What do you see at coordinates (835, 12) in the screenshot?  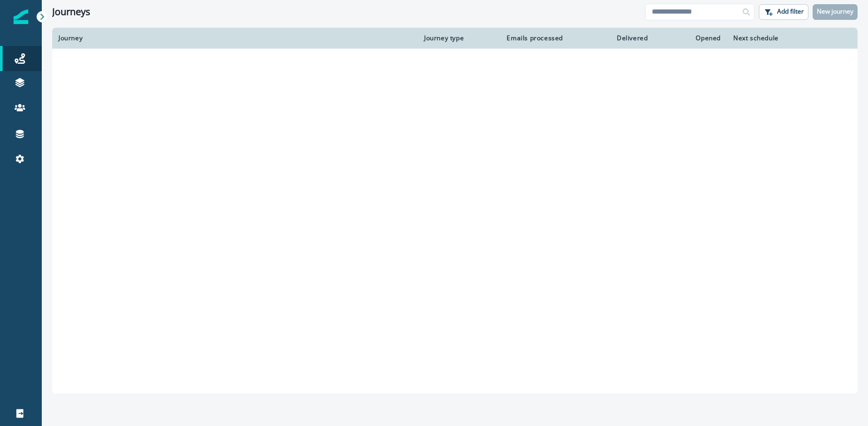 I see `p: New journey` at bounding box center [835, 12].